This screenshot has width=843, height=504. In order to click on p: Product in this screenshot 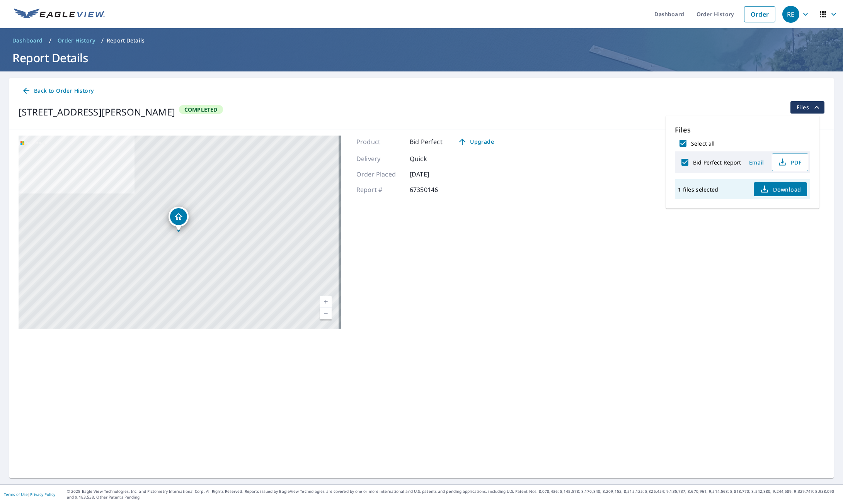, I will do `click(380, 142)`.